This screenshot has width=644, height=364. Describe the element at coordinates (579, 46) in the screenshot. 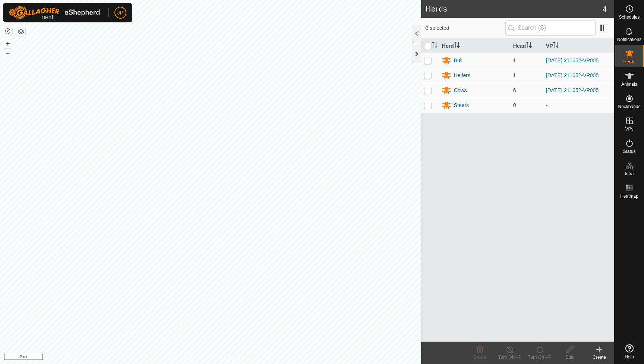

I see `th: VP` at that location.